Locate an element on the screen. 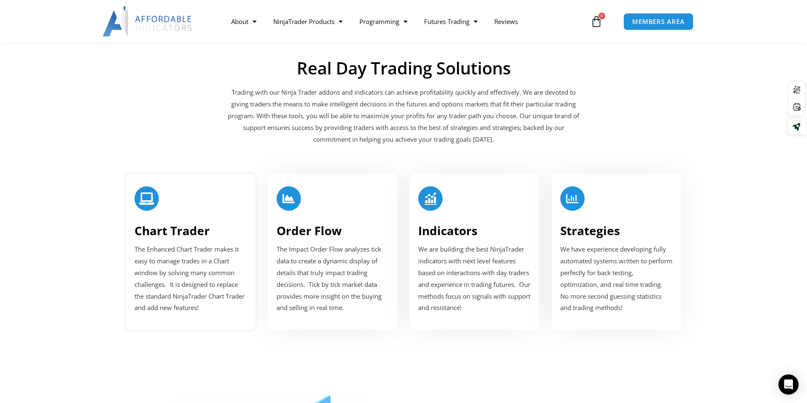 This screenshot has width=807, height=403. a: About is located at coordinates (244, 21).